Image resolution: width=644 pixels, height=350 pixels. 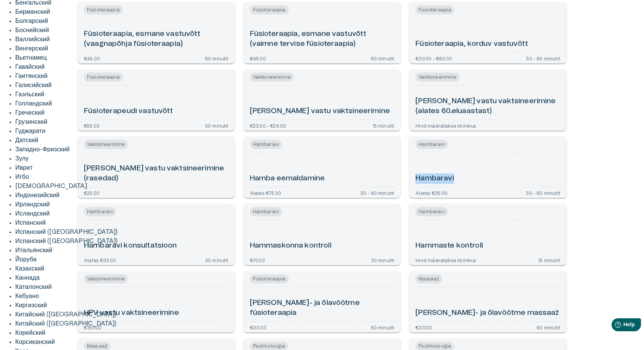 I want to click on li: Исландский, so click(x=330, y=214).